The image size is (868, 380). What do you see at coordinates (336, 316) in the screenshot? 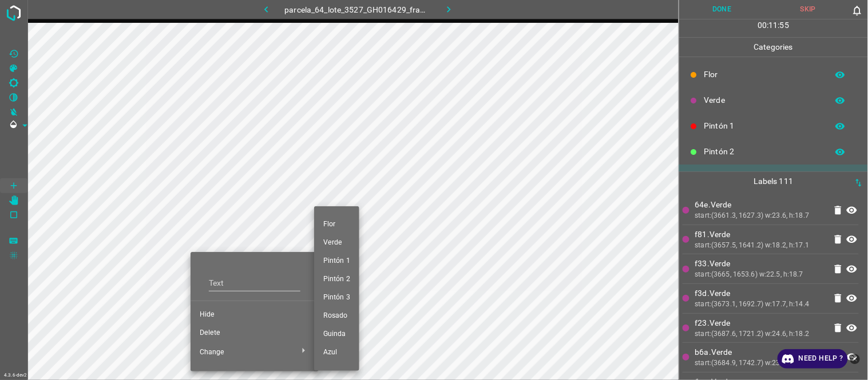
I see `span: Rosado` at bounding box center [336, 316].